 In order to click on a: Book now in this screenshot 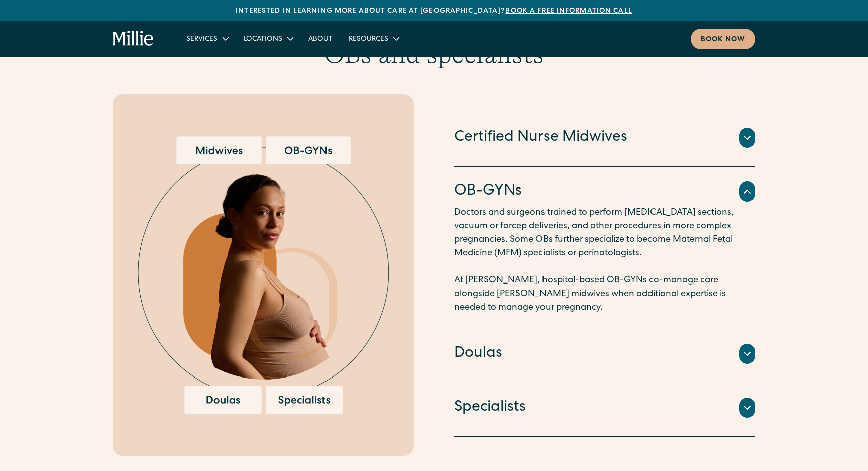, I will do `click(723, 39)`.